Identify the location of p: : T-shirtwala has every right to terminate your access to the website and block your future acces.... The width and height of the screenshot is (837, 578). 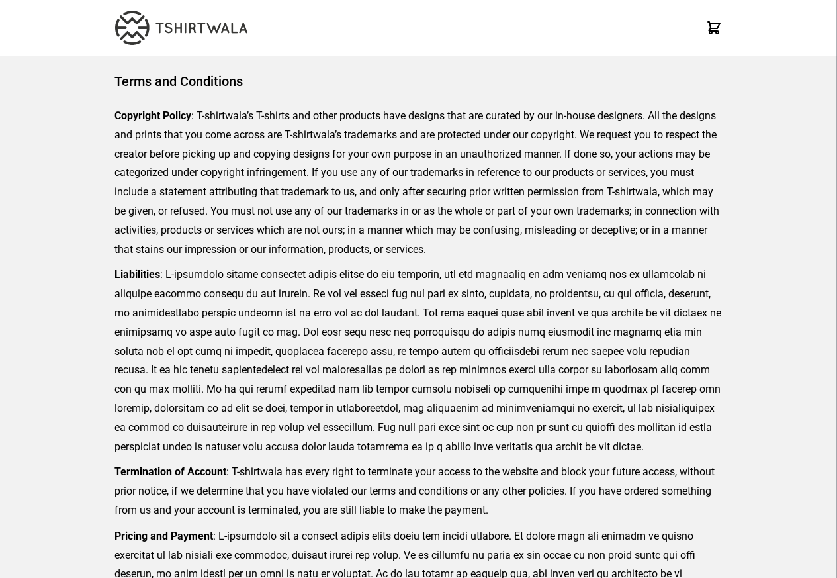
(418, 491).